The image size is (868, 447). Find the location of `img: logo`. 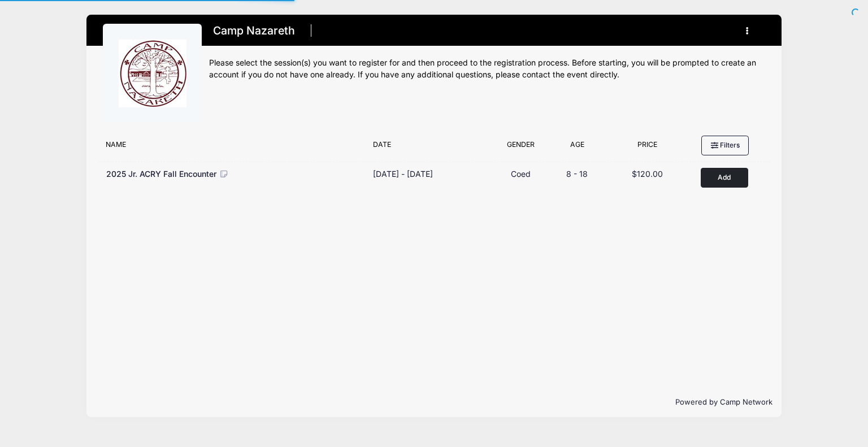

img: logo is located at coordinates (153, 73).